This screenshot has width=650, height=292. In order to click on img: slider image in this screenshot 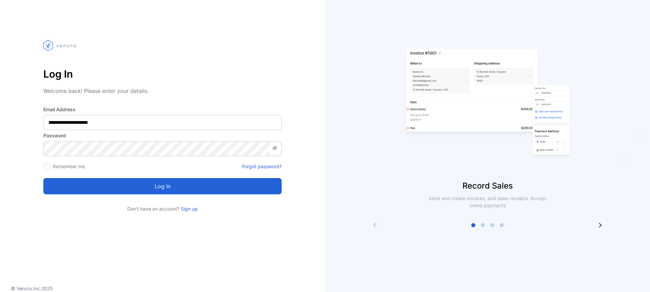, I will do `click(488, 103)`.